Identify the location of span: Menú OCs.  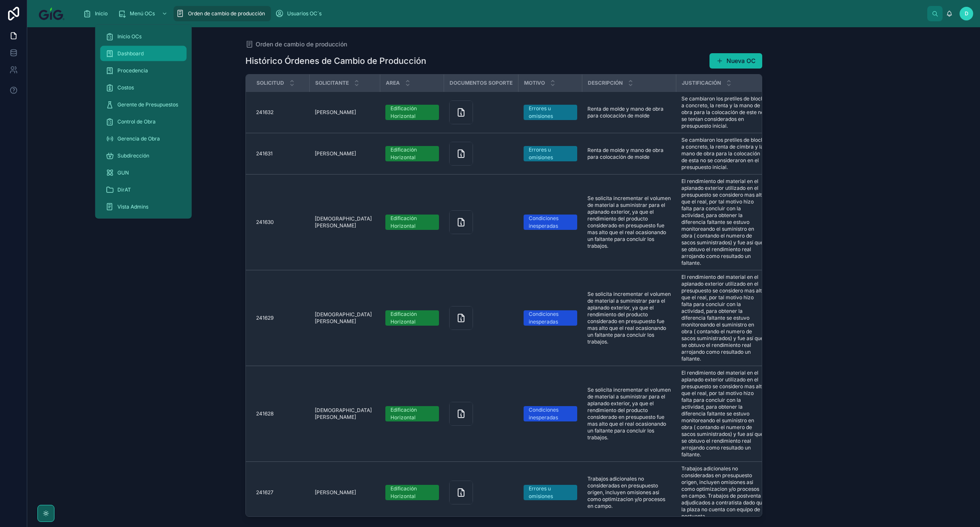
(142, 13).